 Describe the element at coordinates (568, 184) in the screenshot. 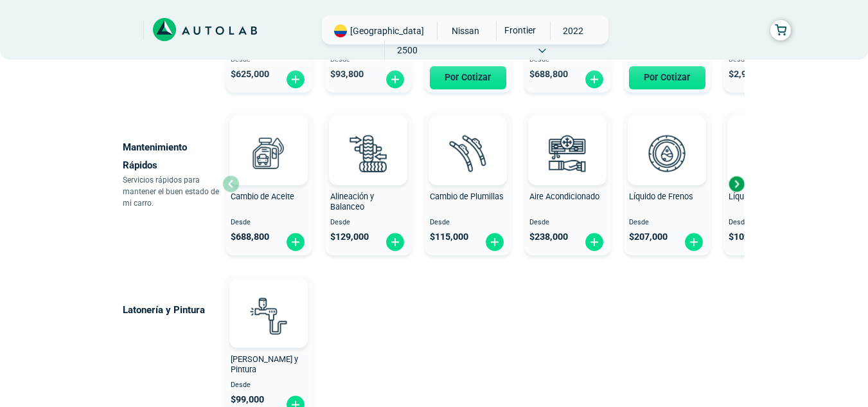

I see `button: Aire Acondicionado Desde $238,000` at that location.